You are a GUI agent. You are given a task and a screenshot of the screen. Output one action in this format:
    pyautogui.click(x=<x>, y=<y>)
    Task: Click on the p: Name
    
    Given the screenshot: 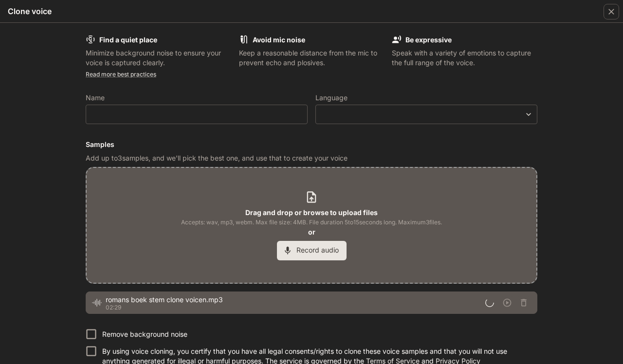 What is the action you would take?
    pyautogui.click(x=95, y=98)
    